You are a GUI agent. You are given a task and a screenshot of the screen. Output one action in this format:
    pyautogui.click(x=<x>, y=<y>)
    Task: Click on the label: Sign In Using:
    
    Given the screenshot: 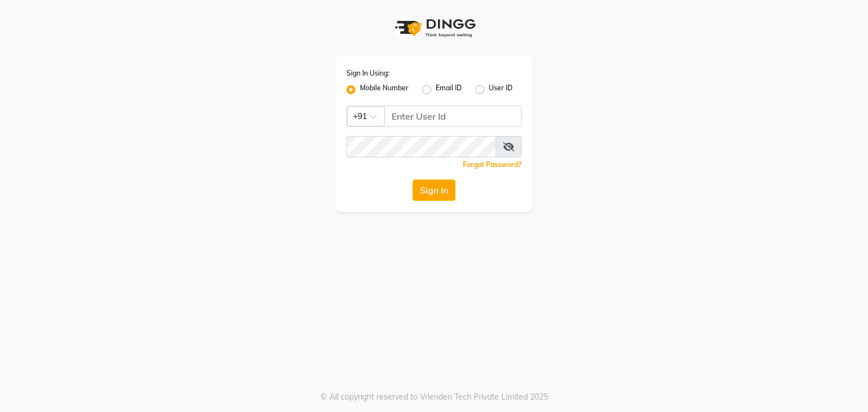 What is the action you would take?
    pyautogui.click(x=368, y=73)
    